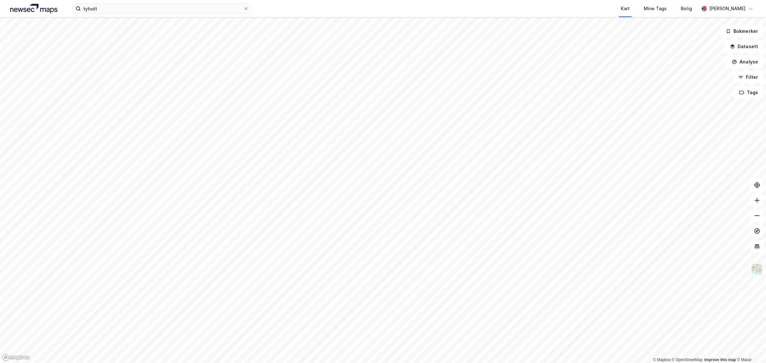 Image resolution: width=766 pixels, height=363 pixels. I want to click on img: logo.a4113a55bc3d86da70a041830d287a7e.svg, so click(34, 9).